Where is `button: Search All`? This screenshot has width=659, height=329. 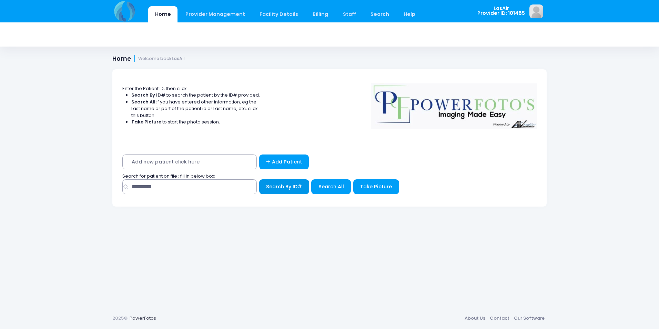 button: Search All is located at coordinates (331, 186).